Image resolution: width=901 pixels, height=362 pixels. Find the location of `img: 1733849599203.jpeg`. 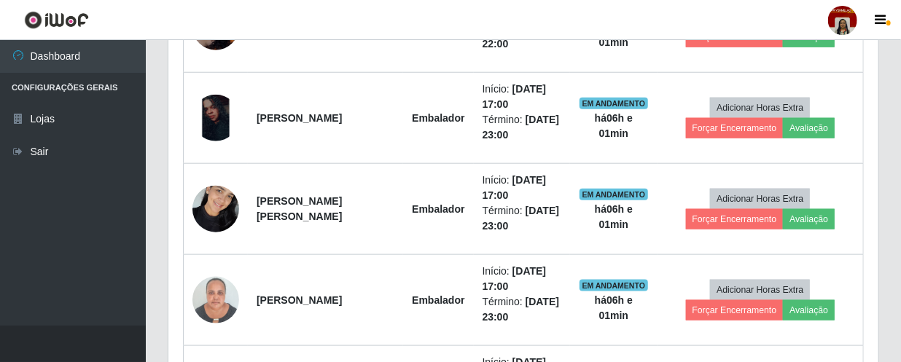

img: 1733849599203.jpeg is located at coordinates (216, 299).